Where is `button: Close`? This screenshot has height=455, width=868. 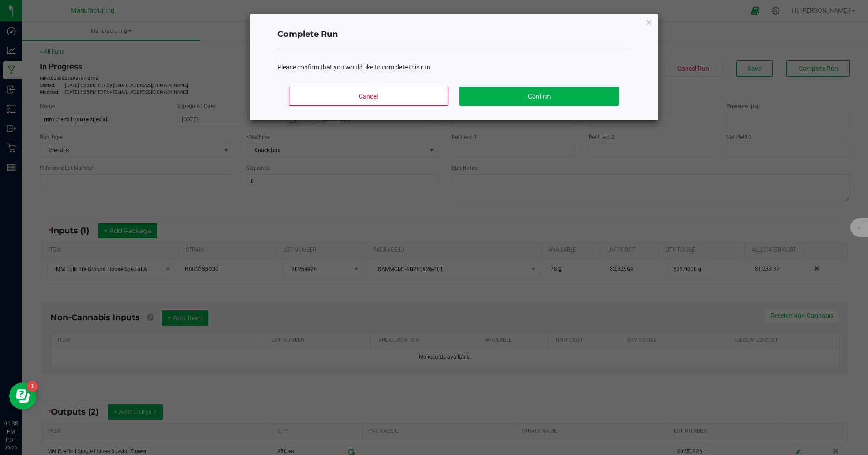 button: Close is located at coordinates (650, 22).